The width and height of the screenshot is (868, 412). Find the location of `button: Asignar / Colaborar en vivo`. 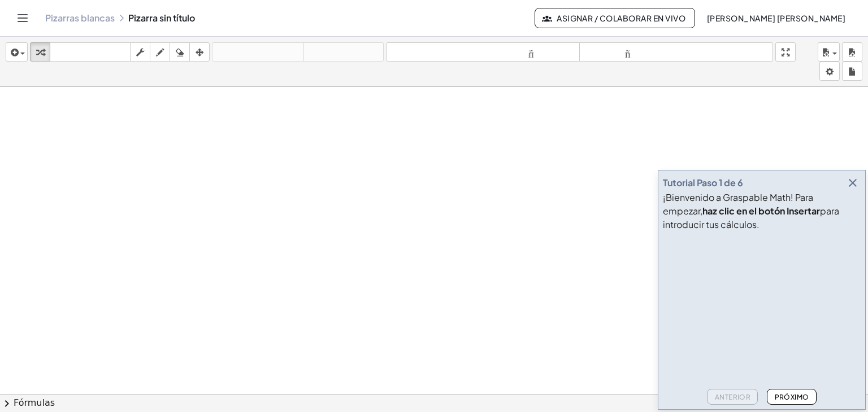

button: Asignar / Colaborar en vivo is located at coordinates (614, 18).